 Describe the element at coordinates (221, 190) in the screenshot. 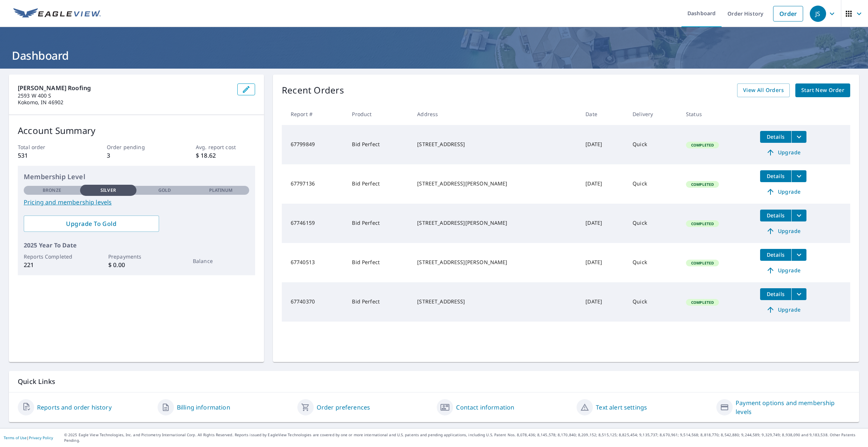

I see `p: Platinum` at that location.